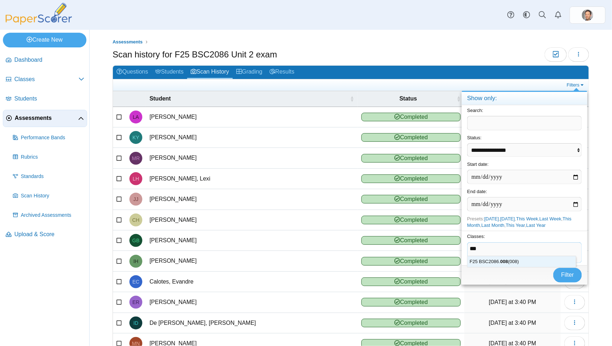 This screenshot has height=346, width=612. Describe the element at coordinates (527, 219) in the screenshot. I see `a: This Week` at that location.